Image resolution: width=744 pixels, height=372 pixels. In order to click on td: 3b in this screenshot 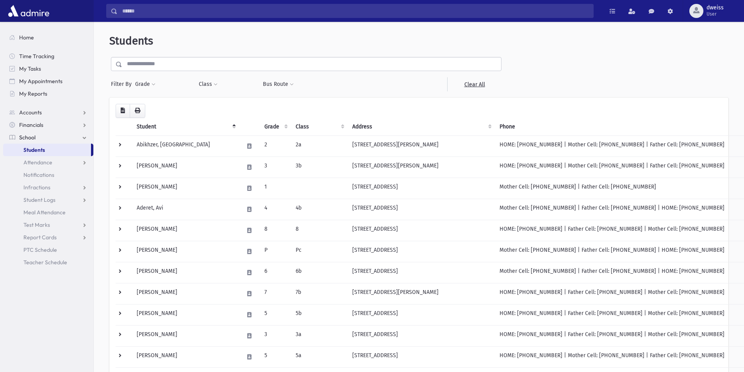, I will do `click(319, 167)`.